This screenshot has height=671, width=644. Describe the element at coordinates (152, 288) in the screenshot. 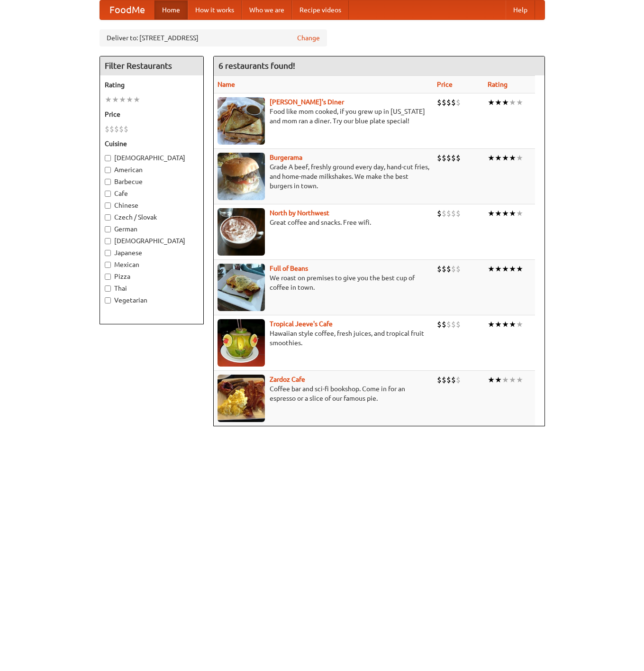

I see `label: Thai` at that location.